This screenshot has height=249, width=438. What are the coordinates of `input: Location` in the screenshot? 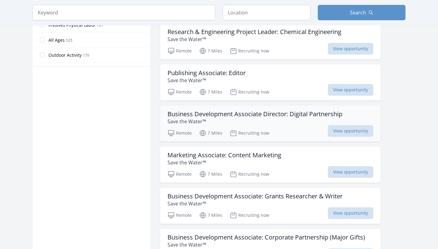 It's located at (267, 13).